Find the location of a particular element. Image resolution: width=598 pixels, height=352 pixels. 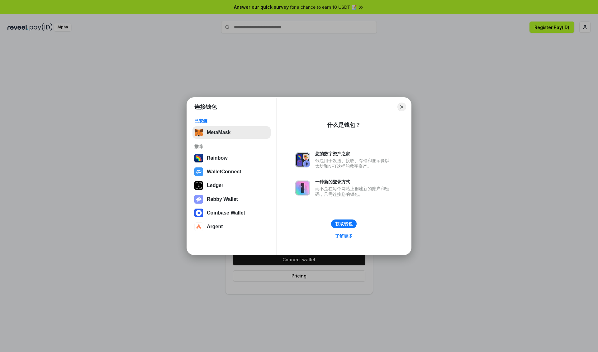

div: 了解更多 is located at coordinates (344, 236).